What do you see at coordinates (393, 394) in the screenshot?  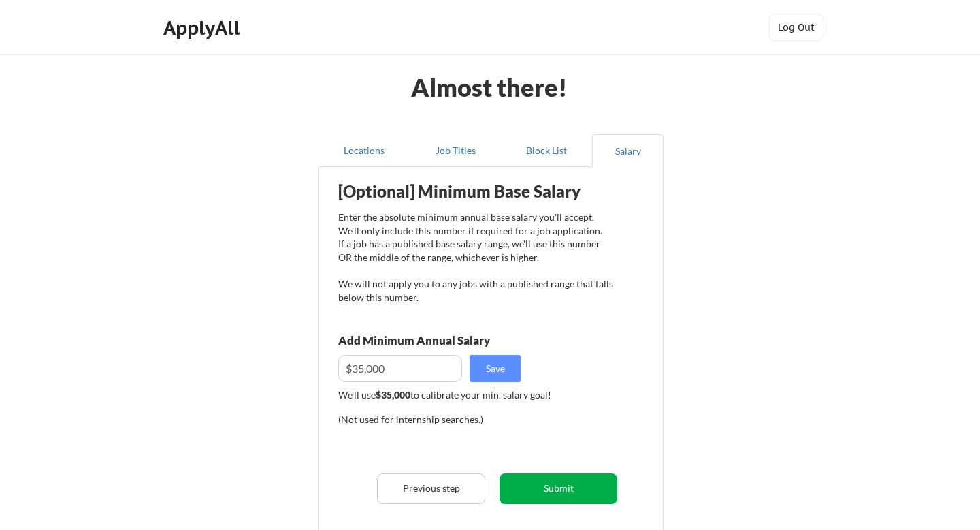 I see `strong: $35,000` at bounding box center [393, 394].